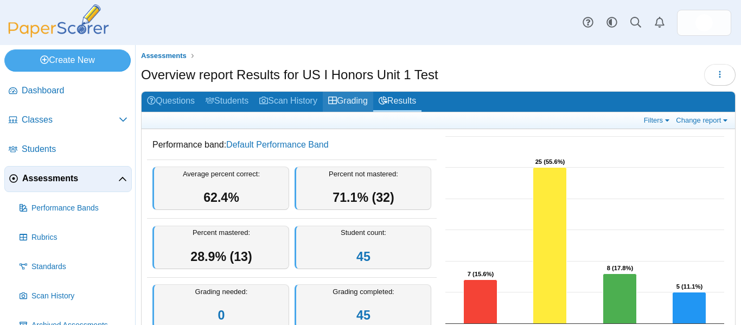 This screenshot has height=325, width=741. What do you see at coordinates (689, 308) in the screenshot?
I see `path: Standard Exceeded, 5. Overall Assessment Performance.` at bounding box center [689, 308].